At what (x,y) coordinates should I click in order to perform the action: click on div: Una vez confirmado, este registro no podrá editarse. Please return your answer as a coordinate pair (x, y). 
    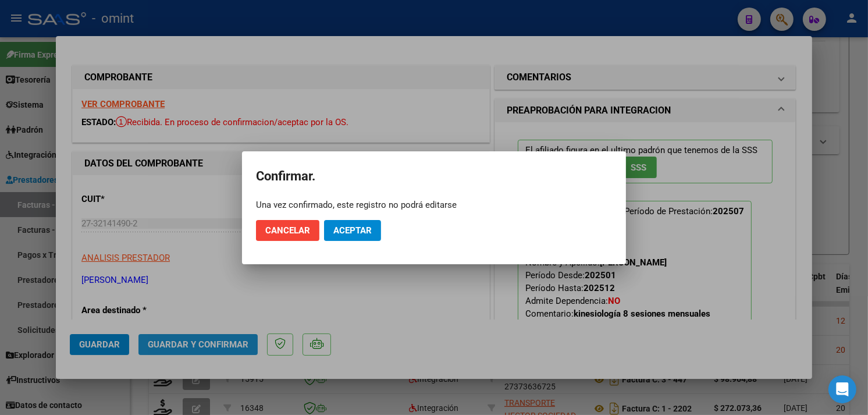
    Looking at the image, I should click on (434, 205).